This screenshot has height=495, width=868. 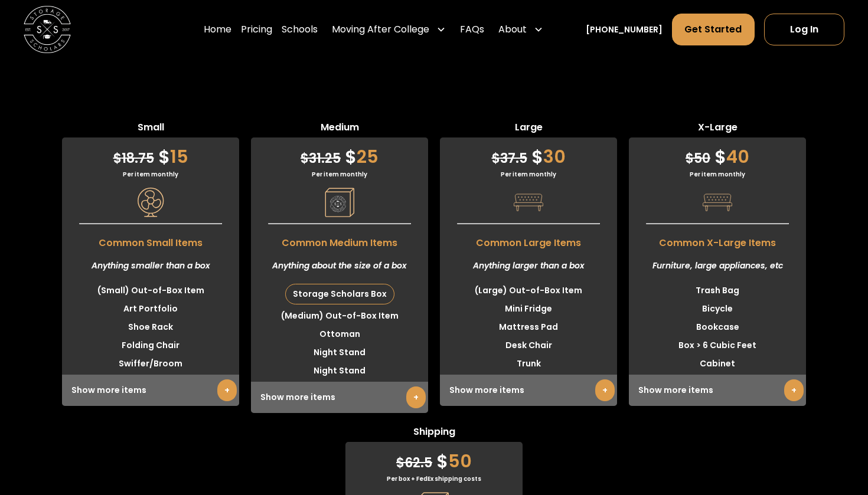 What do you see at coordinates (528, 129) in the screenshot?
I see `span: Large` at bounding box center [528, 129].